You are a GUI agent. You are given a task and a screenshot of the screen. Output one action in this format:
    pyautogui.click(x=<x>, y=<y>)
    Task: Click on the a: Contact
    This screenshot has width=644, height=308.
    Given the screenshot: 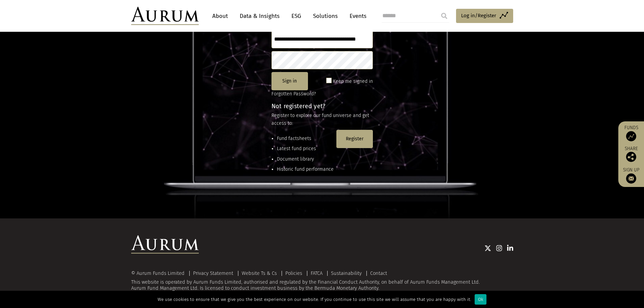 What is the action you would take?
    pyautogui.click(x=379, y=273)
    